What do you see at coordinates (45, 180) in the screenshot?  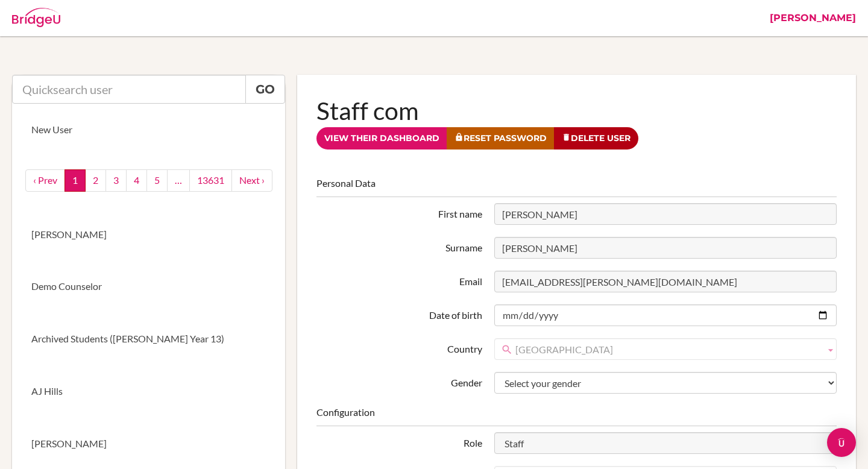 I see `a: ‹ Prev` at bounding box center [45, 180].